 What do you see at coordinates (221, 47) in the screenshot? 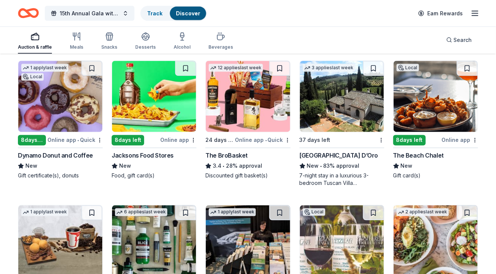
I see `div: Beverages` at bounding box center [221, 47].